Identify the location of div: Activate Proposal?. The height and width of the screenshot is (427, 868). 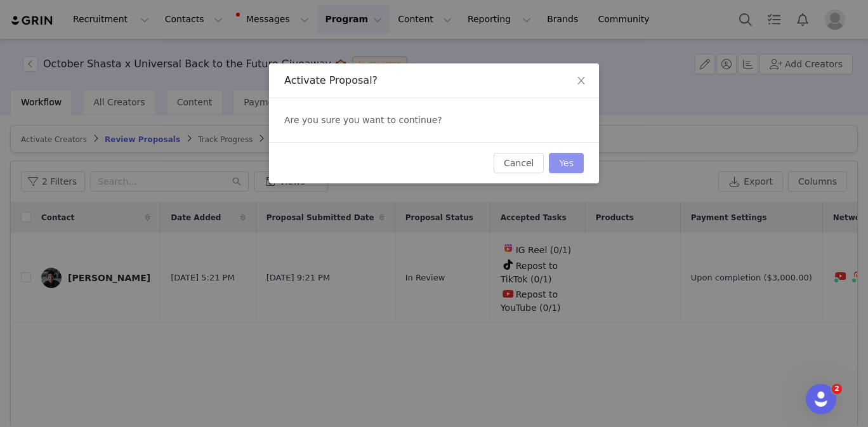
(434, 81).